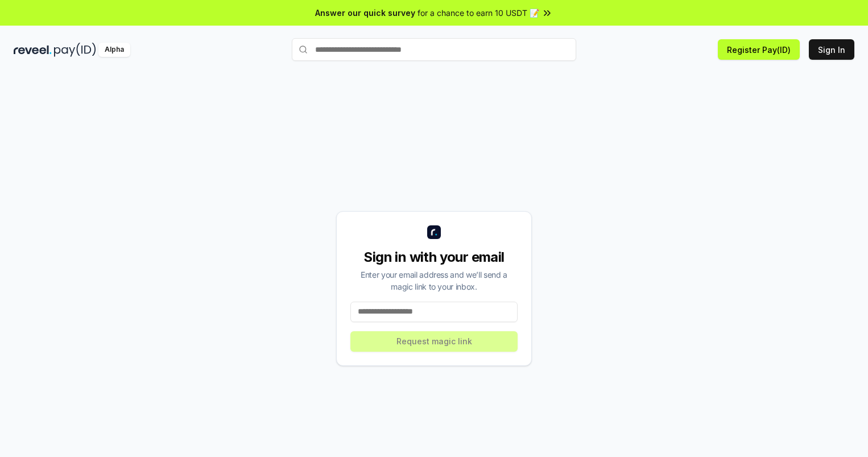 The height and width of the screenshot is (457, 868). Describe the element at coordinates (32, 50) in the screenshot. I see `img: reveel_dark` at that location.